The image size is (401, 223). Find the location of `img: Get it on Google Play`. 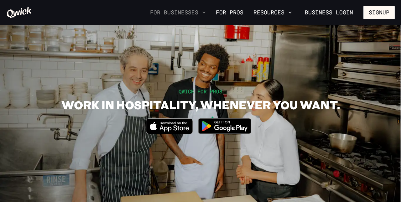

img: Get it on Google Play is located at coordinates (225, 126).